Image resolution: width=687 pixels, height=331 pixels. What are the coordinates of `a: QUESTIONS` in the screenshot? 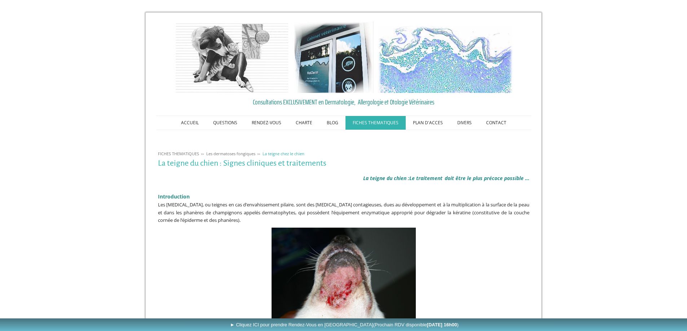 It's located at (225, 123).